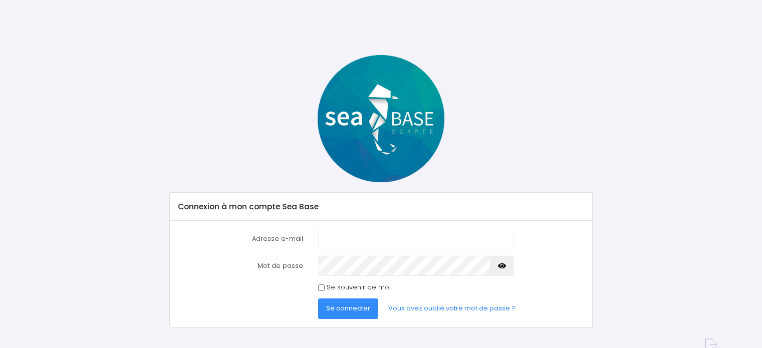 This screenshot has width=762, height=348. What do you see at coordinates (452, 309) in the screenshot?
I see `a: Vous avez oublié votre mot de passe ?` at bounding box center [452, 309].